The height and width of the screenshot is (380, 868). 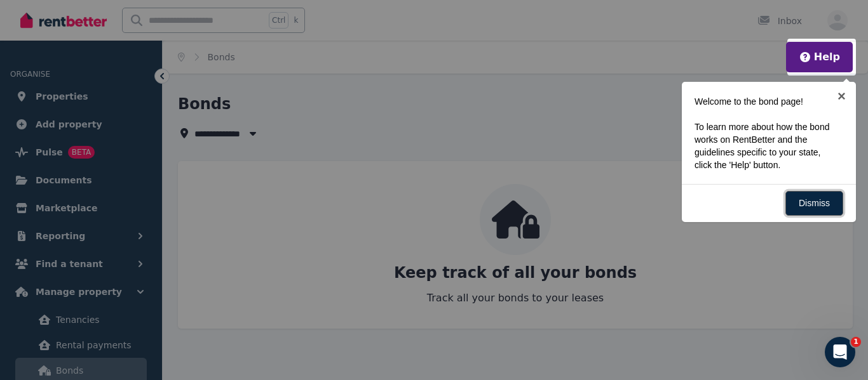 What do you see at coordinates (818, 57) in the screenshot?
I see `button: Help` at bounding box center [818, 57].